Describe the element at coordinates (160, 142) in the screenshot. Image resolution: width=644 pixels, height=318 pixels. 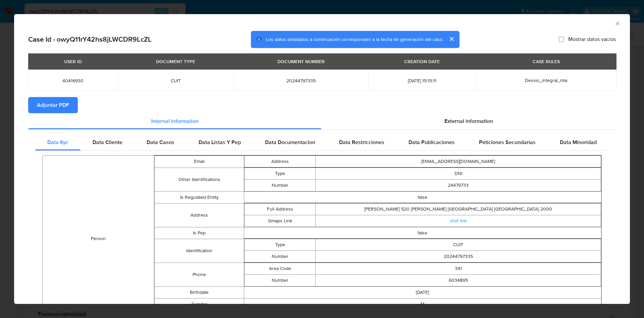
I see `span: Data Casos` at that location.